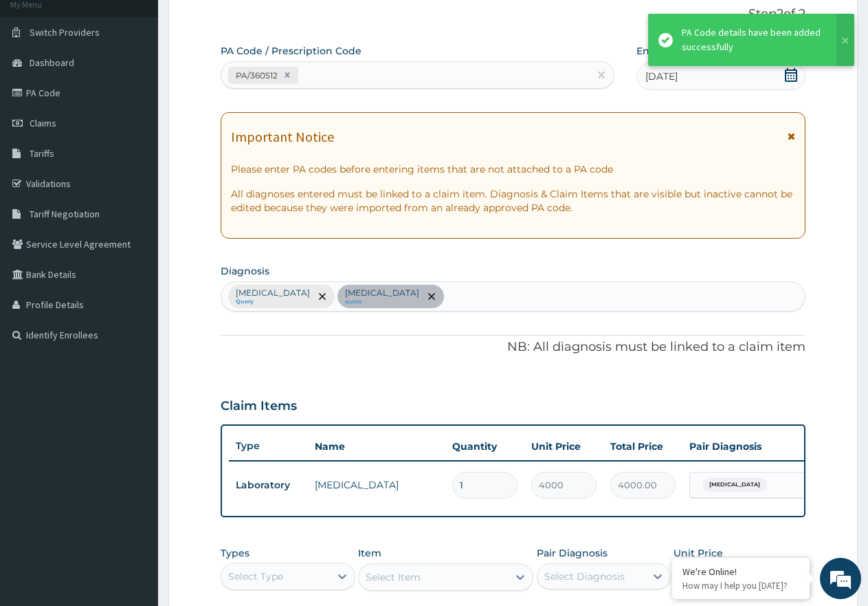 Image resolution: width=868 pixels, height=606 pixels. I want to click on th: Quantity, so click(485, 446).